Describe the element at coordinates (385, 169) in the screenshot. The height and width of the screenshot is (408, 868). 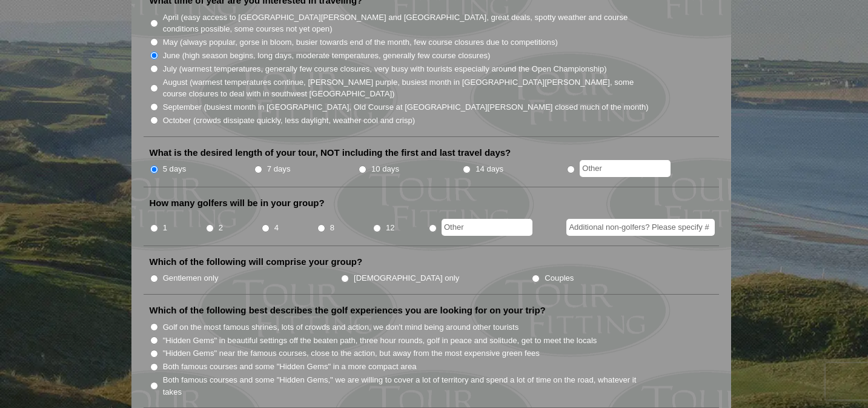
I see `label: 10 days` at that location.